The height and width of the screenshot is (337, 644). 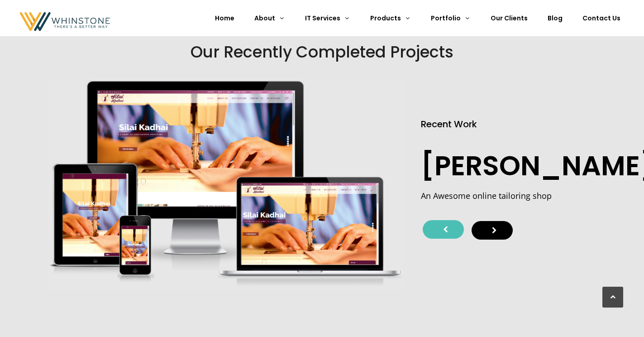 What do you see at coordinates (323, 18) in the screenshot?
I see `span: IT Services` at bounding box center [323, 18].